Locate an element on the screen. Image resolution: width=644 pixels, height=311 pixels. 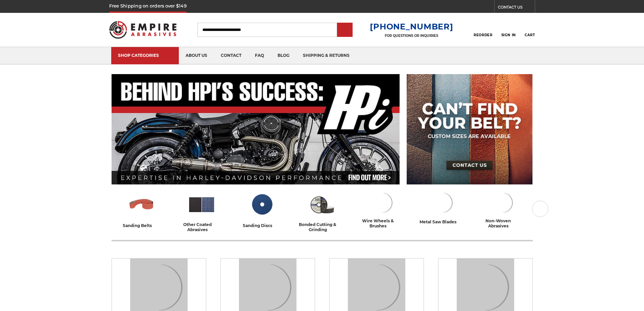
span: Reorder is located at coordinates (483, 35).